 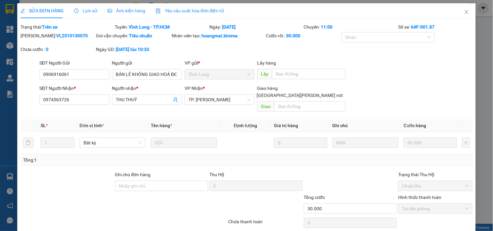 What do you see at coordinates (219, 100) in the screenshot?
I see `span: TP. Hồ Chí Minh` at bounding box center [219, 100].